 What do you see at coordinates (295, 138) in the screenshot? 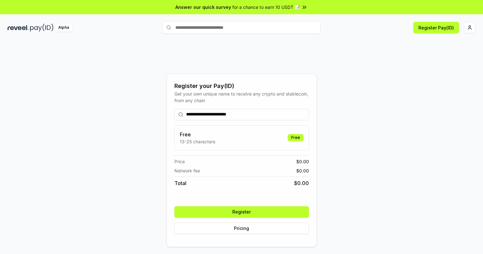
I see `div: Free` at bounding box center [295, 138].